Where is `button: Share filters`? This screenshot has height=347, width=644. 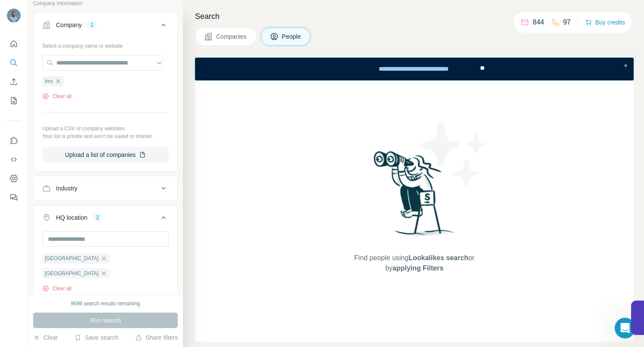
button: Share filters is located at coordinates (156, 337).